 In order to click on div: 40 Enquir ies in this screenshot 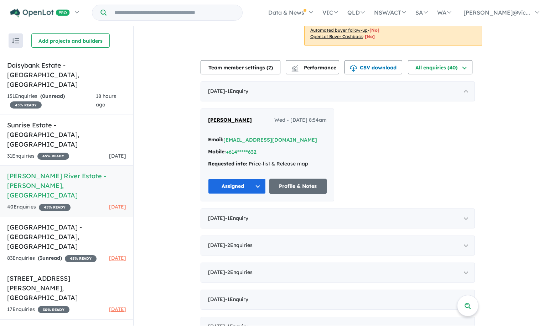, I will do `click(39, 207)`.